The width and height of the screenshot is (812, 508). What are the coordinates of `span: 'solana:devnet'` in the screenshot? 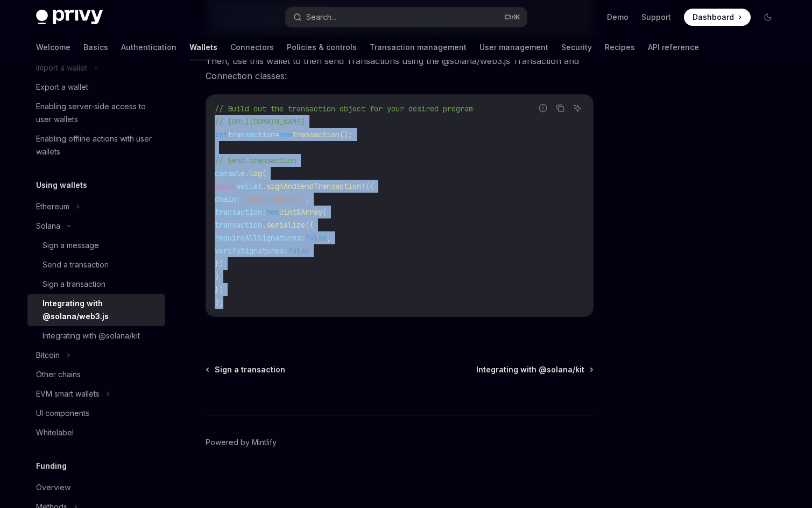 It's located at (272, 199).